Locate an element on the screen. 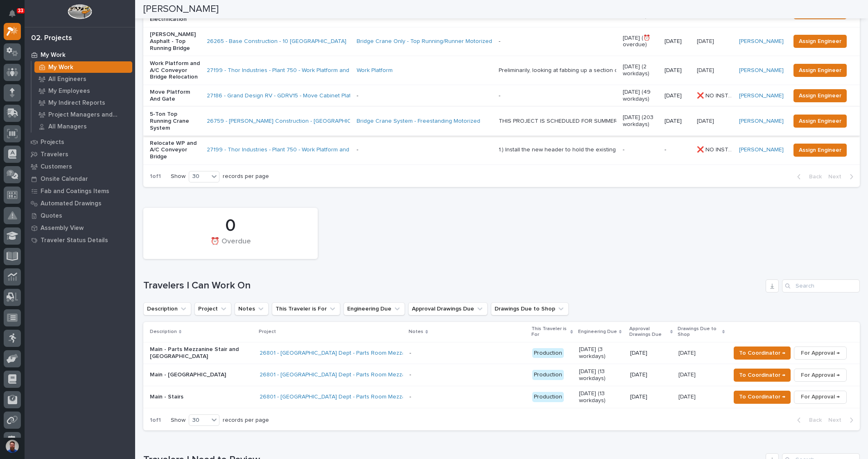  a: Onsite Calendar is located at coordinates (80, 179).